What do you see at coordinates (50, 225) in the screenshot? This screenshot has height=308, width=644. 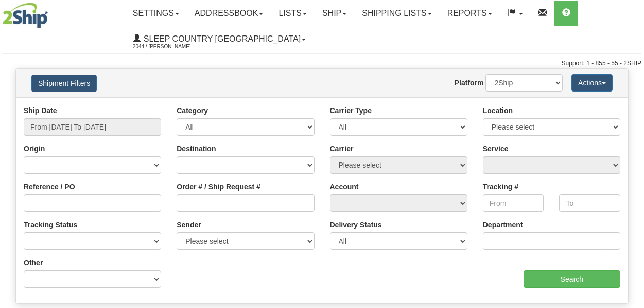 I see `label: Tracking Status` at bounding box center [50, 225].